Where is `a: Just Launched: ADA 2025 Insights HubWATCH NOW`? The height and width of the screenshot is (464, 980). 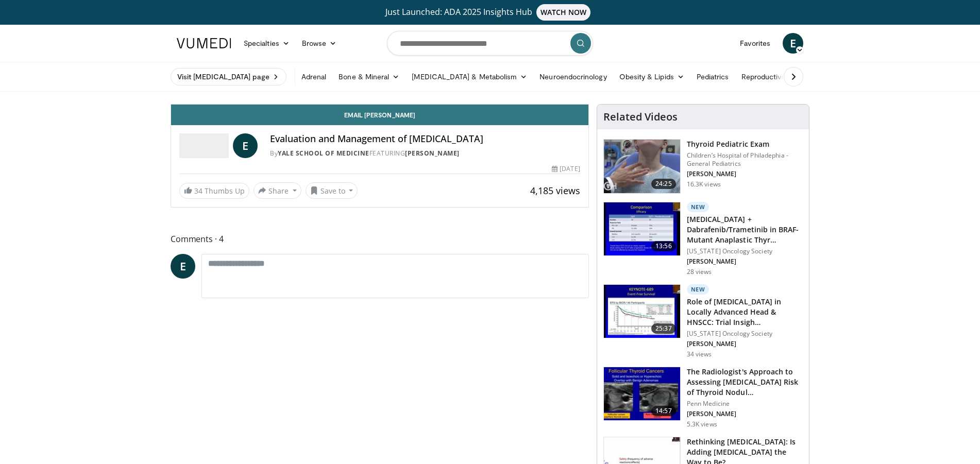
a: Just Launched: ADA 2025 Insights HubWATCH NOW is located at coordinates (490, 12).